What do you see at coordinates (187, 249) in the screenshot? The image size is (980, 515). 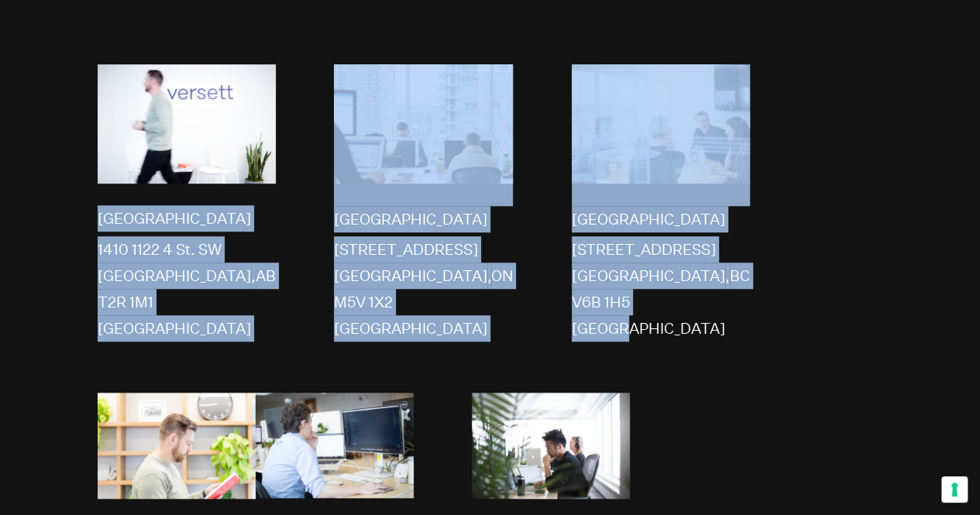 I see `div: 1410 1122 4 St. SW` at bounding box center [187, 249].